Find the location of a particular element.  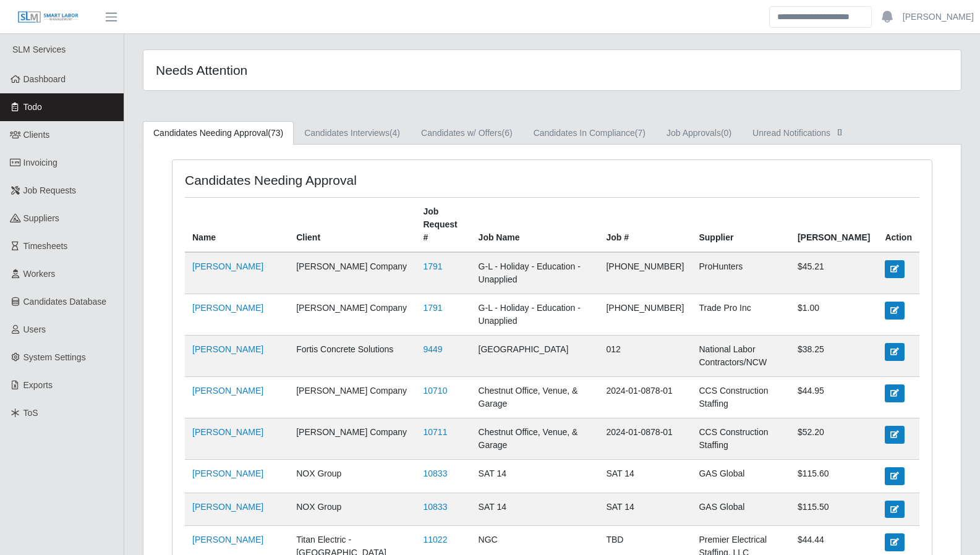

td: National Labor Contractors/NCW is located at coordinates (740, 356).